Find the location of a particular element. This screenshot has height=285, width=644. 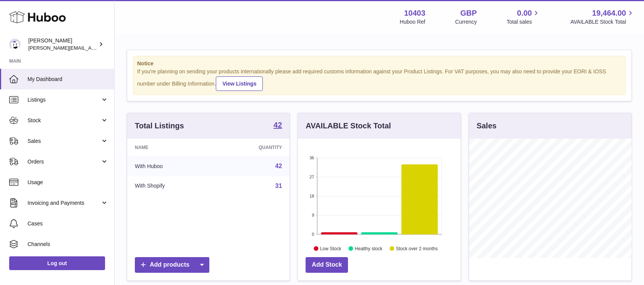

td: With Huboo is located at coordinates (171, 166).